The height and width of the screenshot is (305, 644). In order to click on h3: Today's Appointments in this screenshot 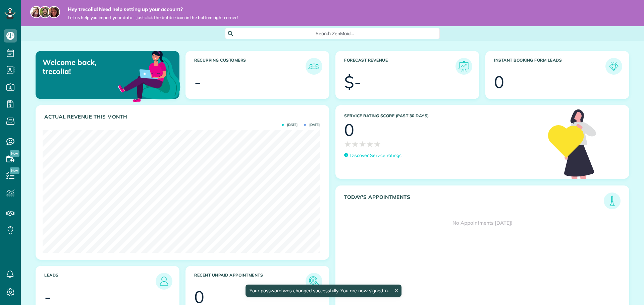, I will do `click(474, 202)`.